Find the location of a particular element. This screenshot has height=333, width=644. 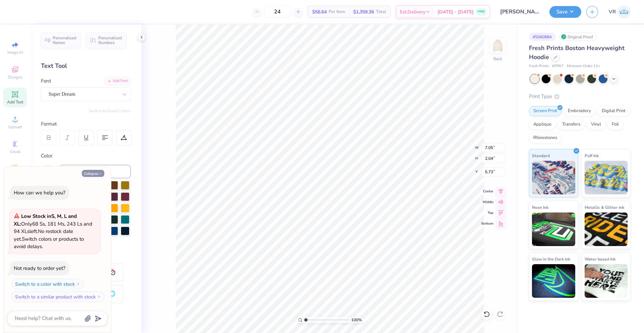

span: Center is located at coordinates (487, 191).